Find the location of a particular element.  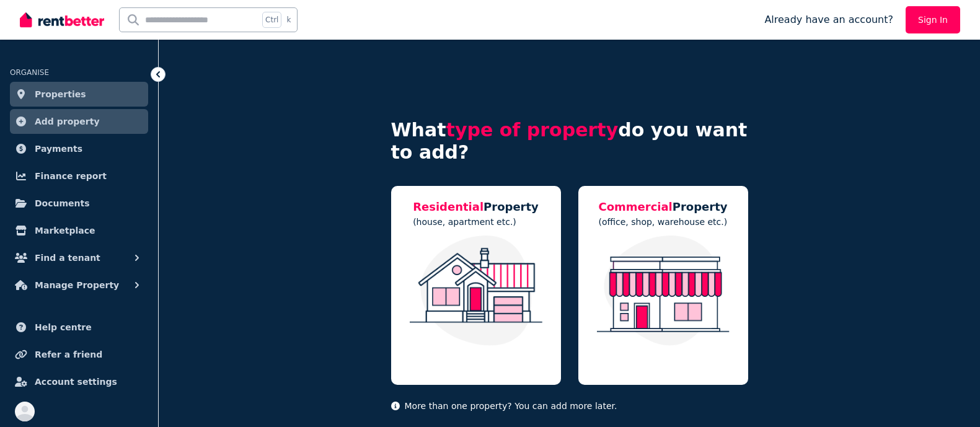

button: Manage Property is located at coordinates (79, 285).